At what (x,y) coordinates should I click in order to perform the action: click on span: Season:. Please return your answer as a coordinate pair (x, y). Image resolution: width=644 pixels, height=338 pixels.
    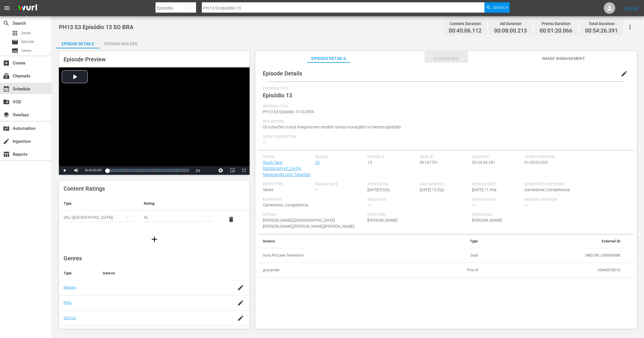
    Looking at the image, I should click on (340, 157).